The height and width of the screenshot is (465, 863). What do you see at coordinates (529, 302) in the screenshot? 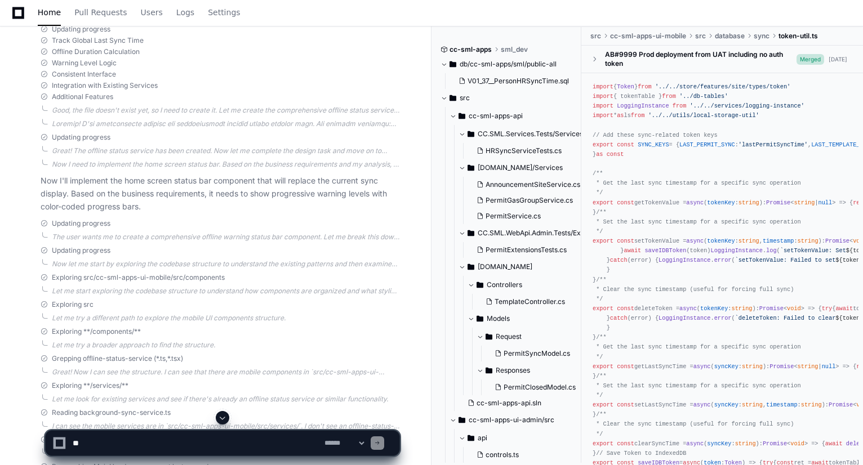
I see `span: TemplateController.cs` at bounding box center [529, 302].